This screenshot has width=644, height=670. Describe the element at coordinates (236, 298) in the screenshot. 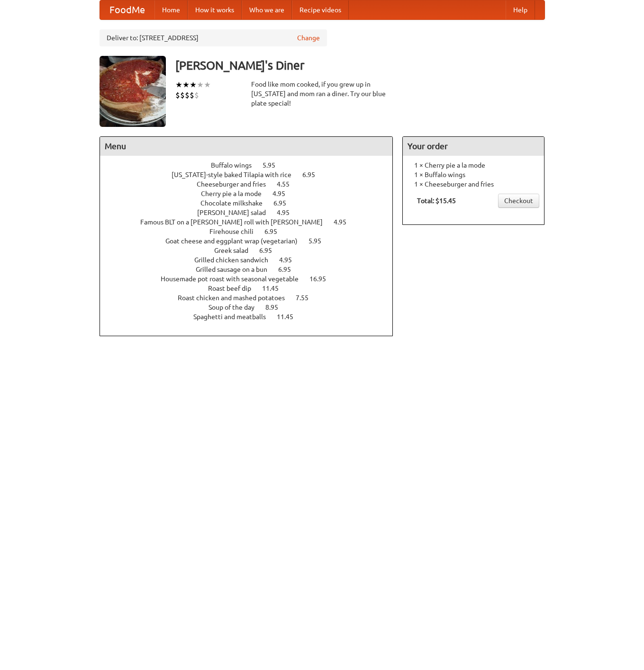

I see `span: Roast chicken and mashed potatoes` at that location.